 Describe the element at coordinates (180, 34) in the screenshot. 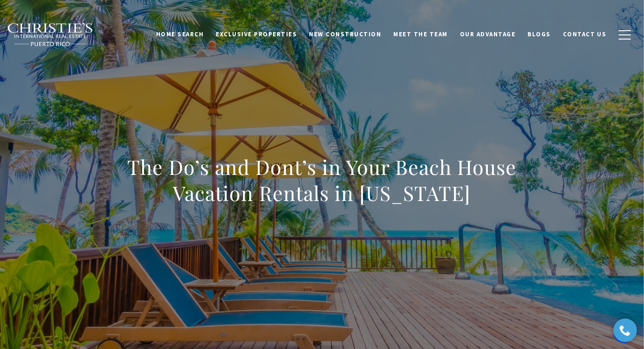

I see `a: Home Search` at that location.